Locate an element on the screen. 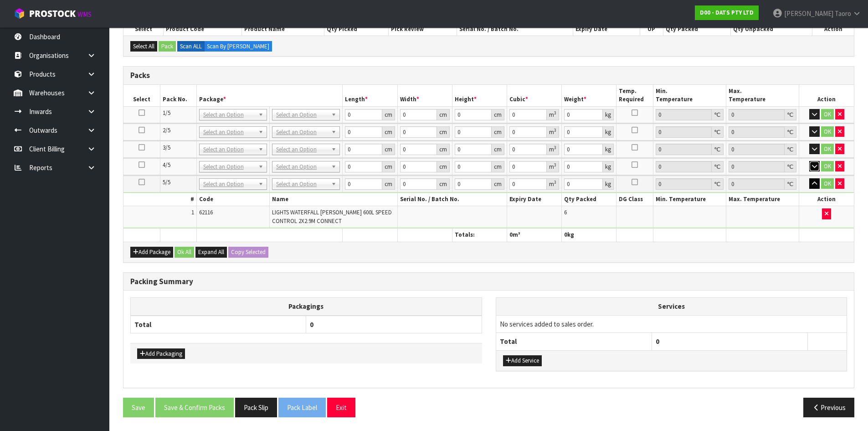 The height and width of the screenshot is (431, 868). th: Product Name is located at coordinates (283, 29).